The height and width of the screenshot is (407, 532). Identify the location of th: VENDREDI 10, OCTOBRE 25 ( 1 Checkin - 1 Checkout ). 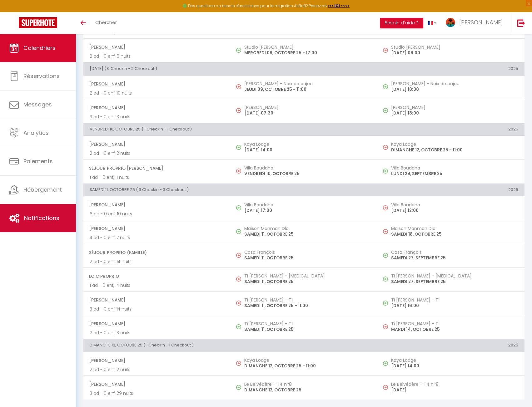
(230, 130).